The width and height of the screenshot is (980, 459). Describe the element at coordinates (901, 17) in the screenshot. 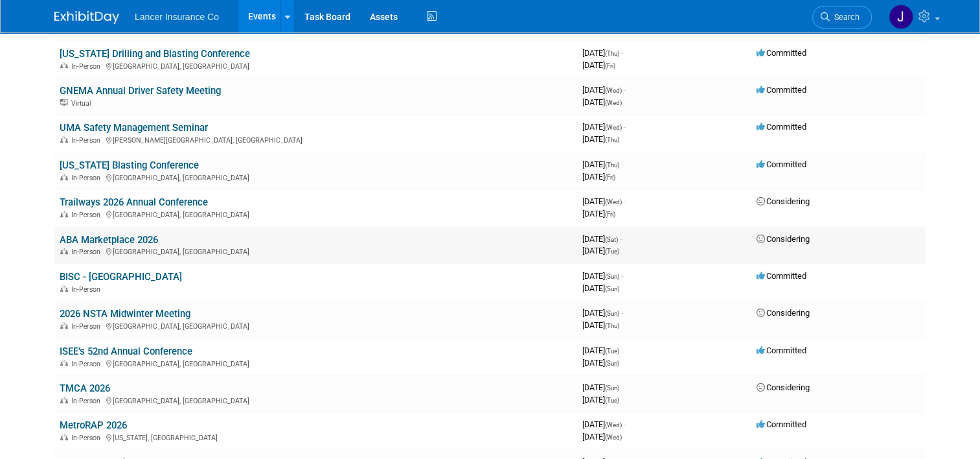

I see `img: Jimmy Navarro` at that location.